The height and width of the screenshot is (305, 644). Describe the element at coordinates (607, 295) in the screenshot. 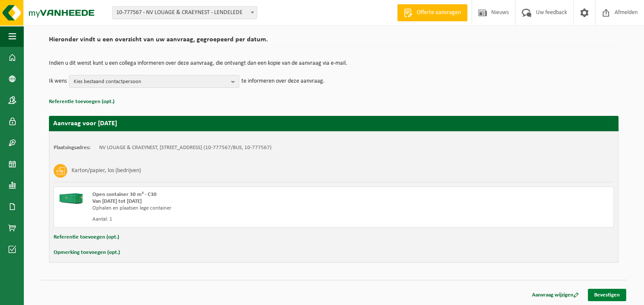

I see `a: Bevestigen` at that location.